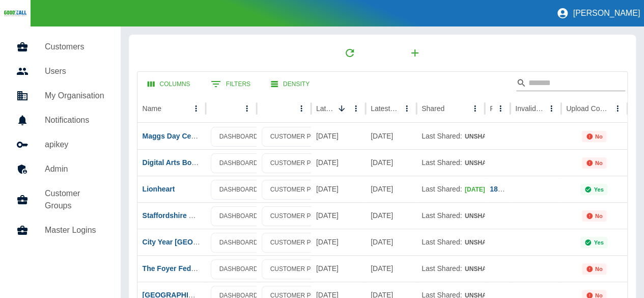  I want to click on div: 17 Aug 2025, so click(391, 136).